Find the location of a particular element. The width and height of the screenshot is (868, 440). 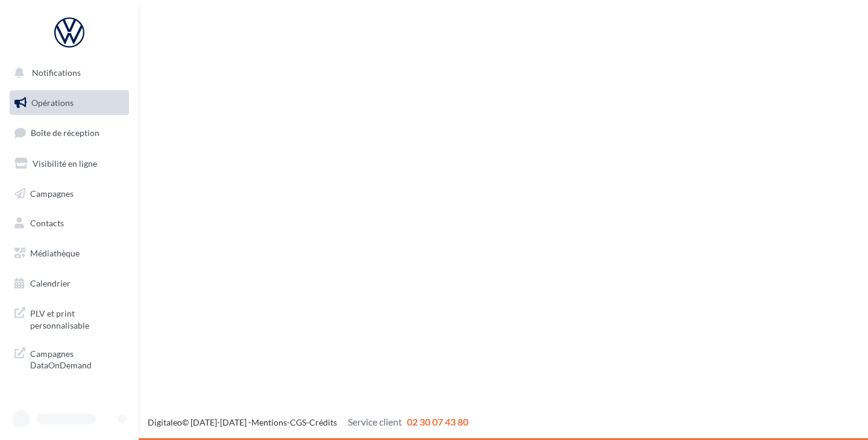

a: Campagnes DataOnDemand is located at coordinates (69, 359).